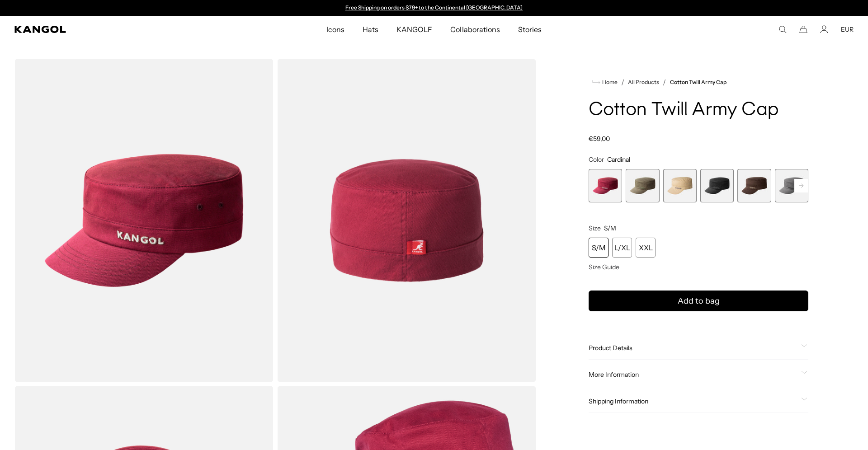 This screenshot has width=868, height=450. I want to click on span: Hats, so click(370, 30).